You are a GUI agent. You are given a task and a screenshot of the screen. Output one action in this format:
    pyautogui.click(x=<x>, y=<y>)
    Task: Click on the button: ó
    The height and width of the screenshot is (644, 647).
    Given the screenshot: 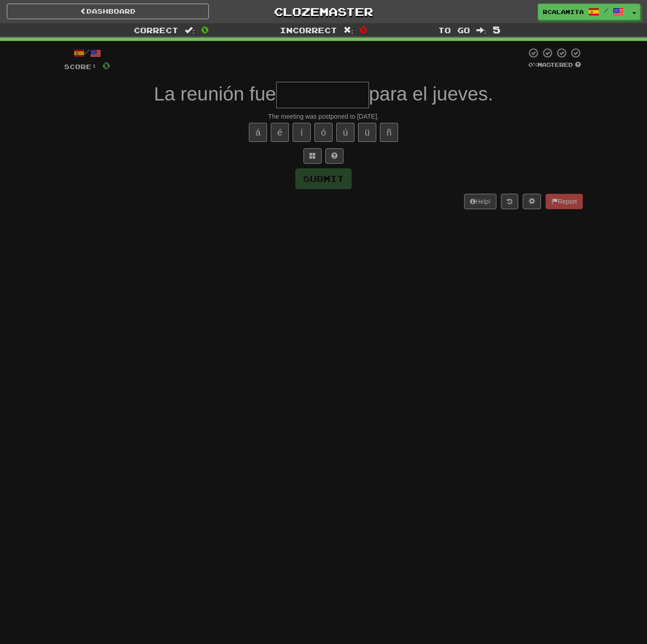 What is the action you would take?
    pyautogui.click(x=324, y=132)
    